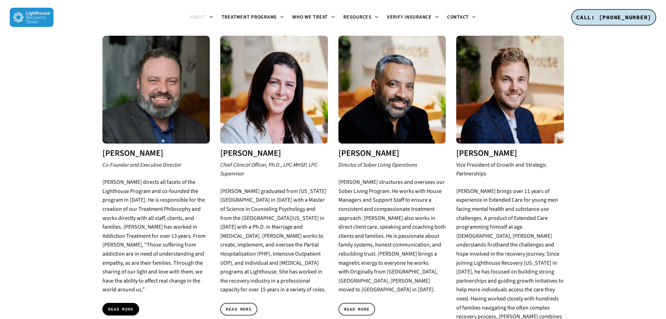 The width and height of the screenshot is (666, 319). What do you see at coordinates (31, 17) in the screenshot?
I see `img: Lighthouse Recovery Texas` at bounding box center [31, 17].